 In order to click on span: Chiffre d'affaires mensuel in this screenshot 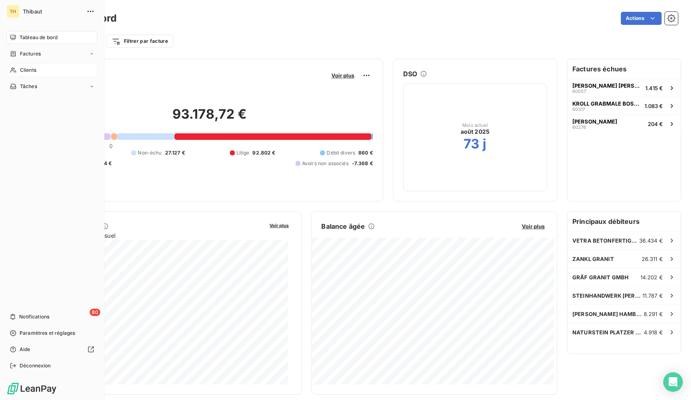, I will do `click(155, 235)`.